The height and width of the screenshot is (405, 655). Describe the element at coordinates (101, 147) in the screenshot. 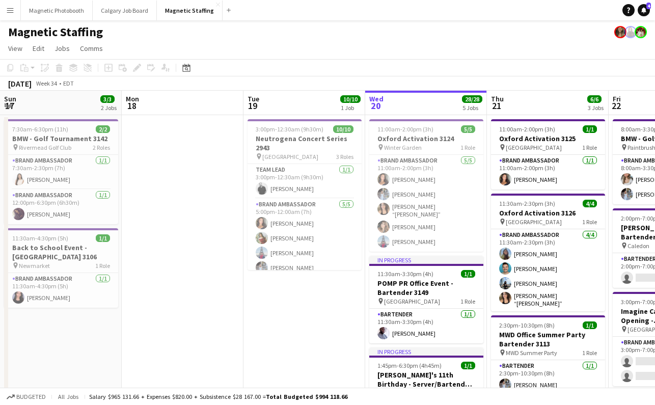

I see `span: 2 Roles` at that location.